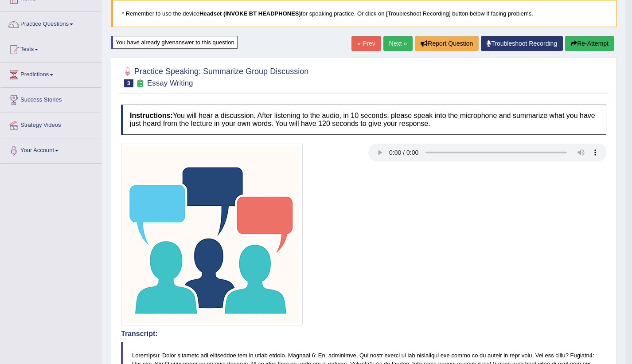 The height and width of the screenshot is (364, 632). Describe the element at coordinates (51, 23) in the screenshot. I see `a: Practice Questions` at that location.